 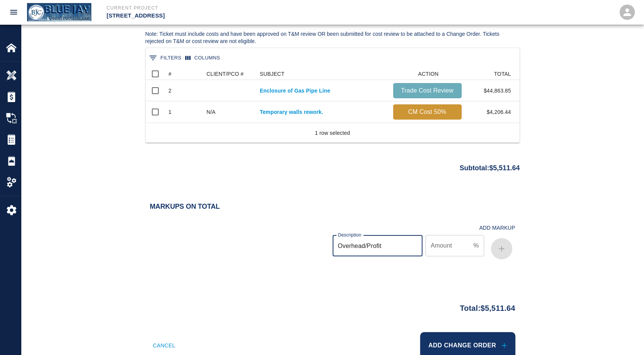 I want to click on button: Show filters, so click(x=165, y=58).